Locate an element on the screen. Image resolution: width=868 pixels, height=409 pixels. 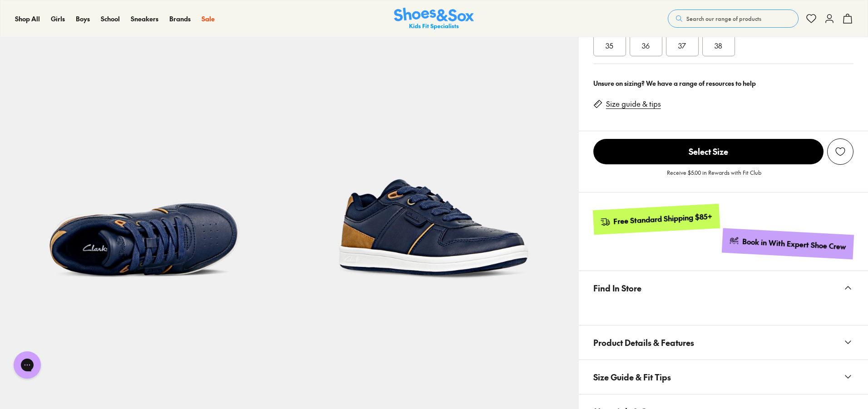
a: Boys is located at coordinates (83, 19).